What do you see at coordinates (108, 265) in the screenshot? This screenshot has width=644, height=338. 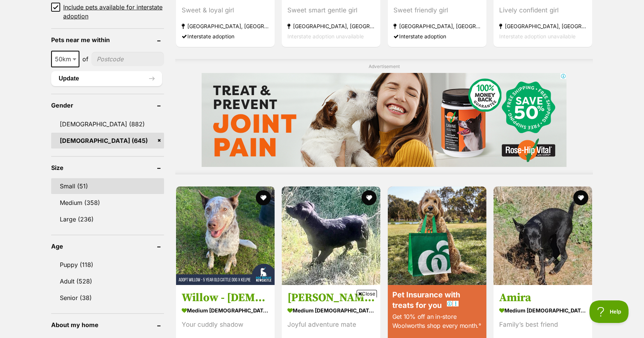 I see `a: Puppy (118)` at bounding box center [108, 265].